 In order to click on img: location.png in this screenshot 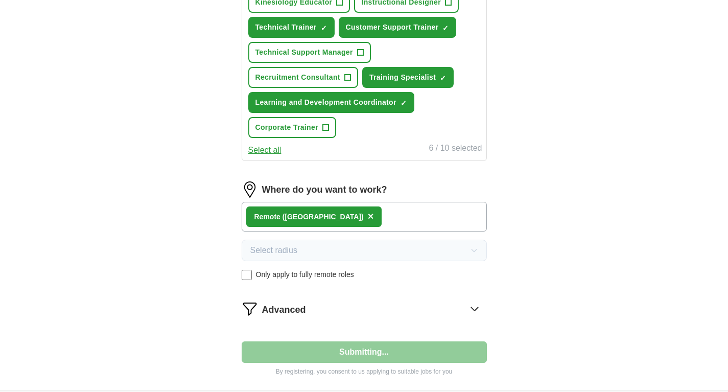, I will do `click(250, 190)`.